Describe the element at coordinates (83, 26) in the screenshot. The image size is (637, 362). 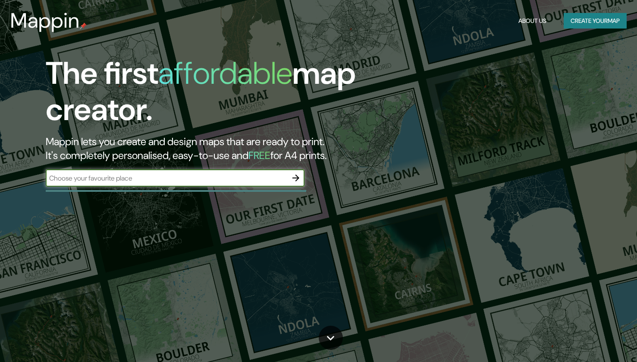
I see `img: mappin-pin` at that location.